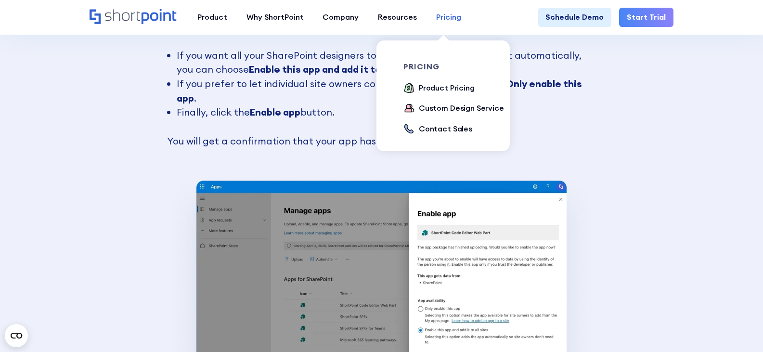  What do you see at coordinates (454, 109) in the screenshot?
I see `a: Custom Design Service` at bounding box center [454, 109].